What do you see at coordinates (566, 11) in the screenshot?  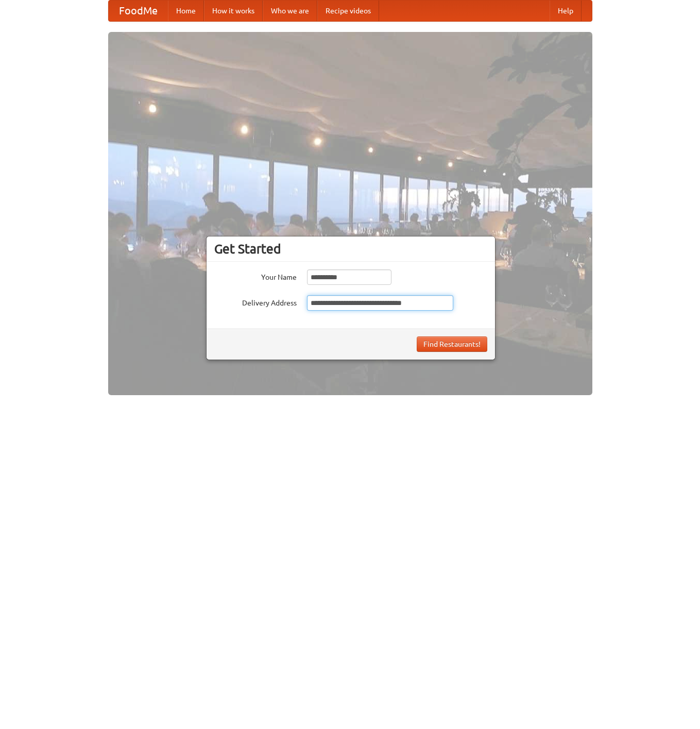 I see `a: Help` at bounding box center [566, 11].